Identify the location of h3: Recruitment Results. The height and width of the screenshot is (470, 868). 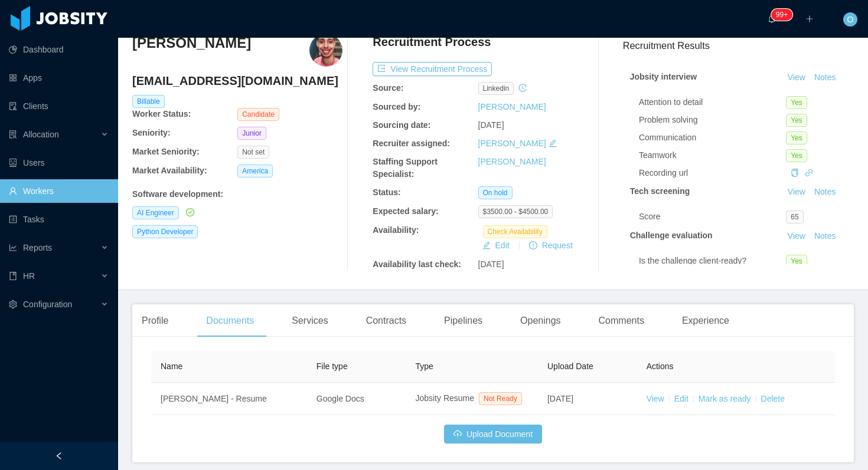
(738, 46).